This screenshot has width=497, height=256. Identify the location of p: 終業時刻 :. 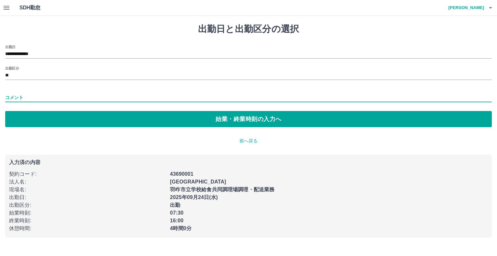
(87, 221).